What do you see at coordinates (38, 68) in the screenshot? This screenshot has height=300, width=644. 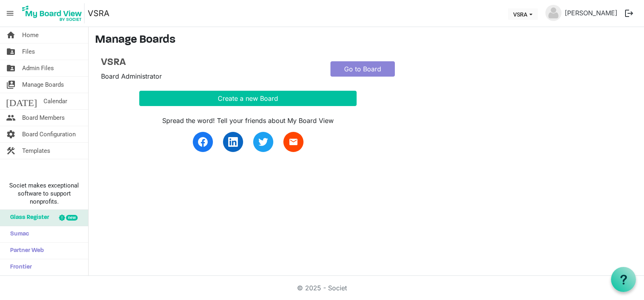 I see `span: Admin Files` at bounding box center [38, 68].